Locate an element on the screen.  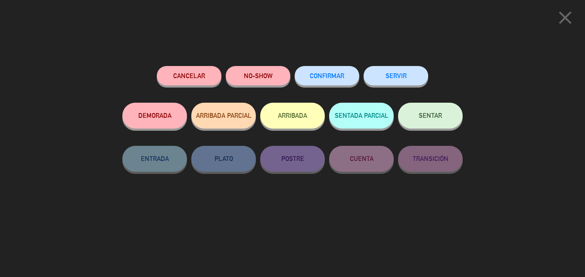
button: Cancelar is located at coordinates (189, 75).